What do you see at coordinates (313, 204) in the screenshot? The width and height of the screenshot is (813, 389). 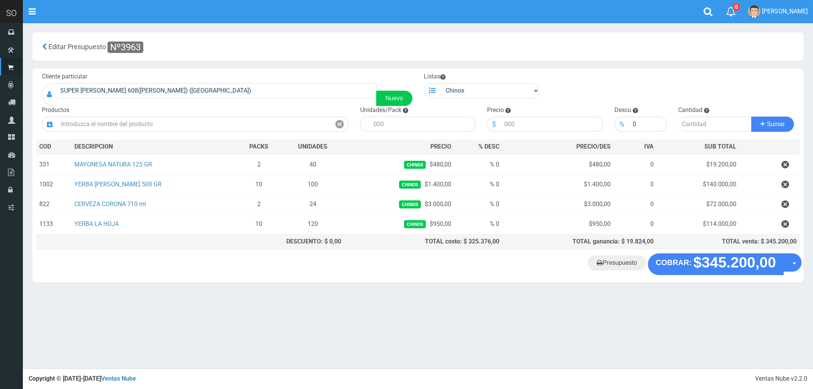 I see `td: 24` at bounding box center [313, 204].